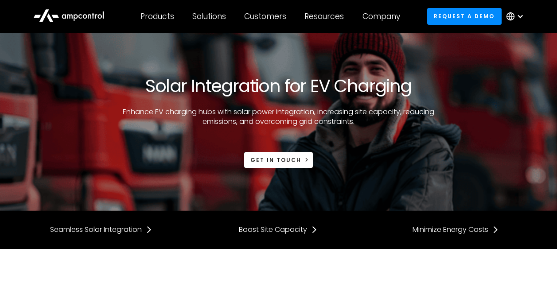  Describe the element at coordinates (464, 16) in the screenshot. I see `a: Request a demo` at that location.